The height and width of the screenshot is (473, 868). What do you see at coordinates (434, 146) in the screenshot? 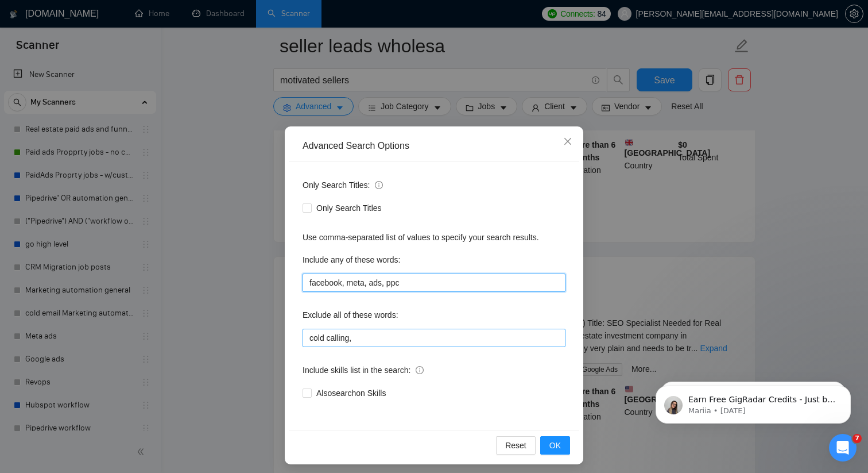
I see `div: Advanced Search Options` at bounding box center [434, 146].